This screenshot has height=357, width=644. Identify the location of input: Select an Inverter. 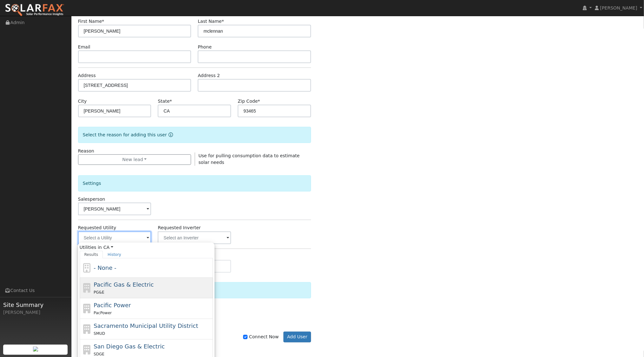
(194, 237).